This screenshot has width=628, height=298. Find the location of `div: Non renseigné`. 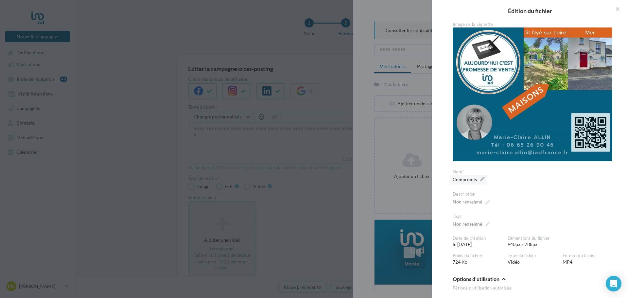

div: Non renseigné is located at coordinates (468, 224).